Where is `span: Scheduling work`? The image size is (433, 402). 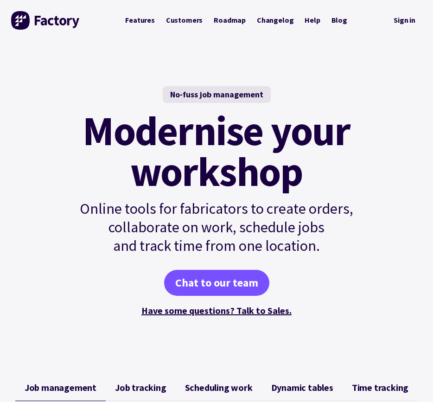
span: Scheduling work is located at coordinates (219, 387).